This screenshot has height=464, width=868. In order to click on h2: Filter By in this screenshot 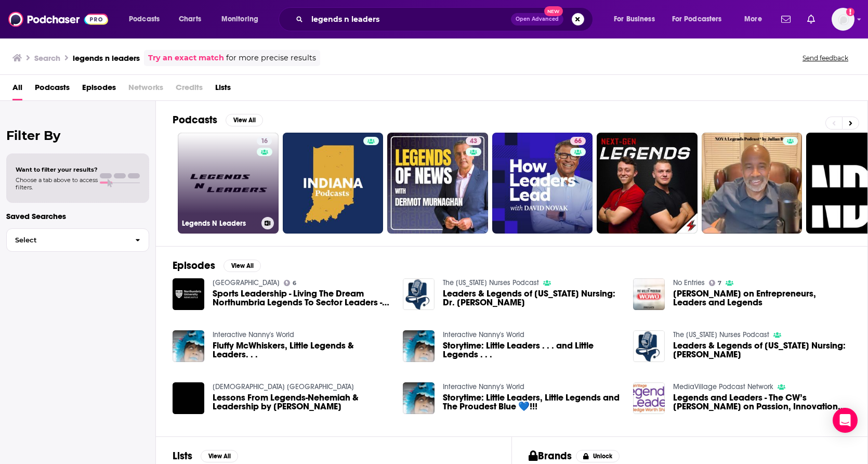, I will do `click(78, 135)`.